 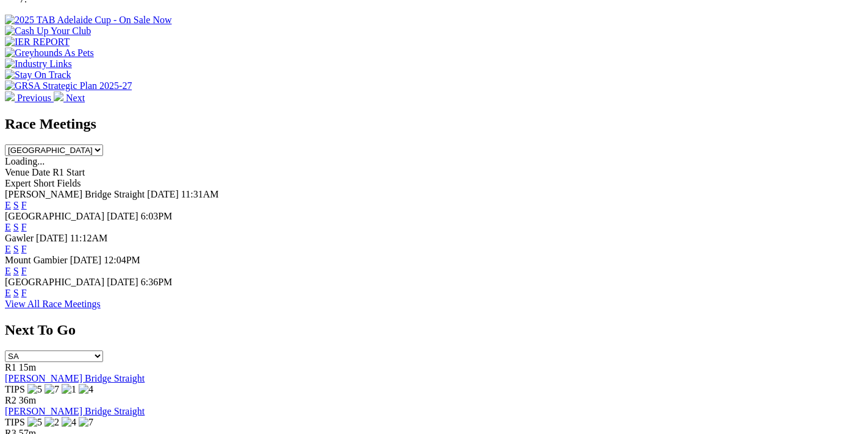 I want to click on span: Date, so click(x=41, y=172).